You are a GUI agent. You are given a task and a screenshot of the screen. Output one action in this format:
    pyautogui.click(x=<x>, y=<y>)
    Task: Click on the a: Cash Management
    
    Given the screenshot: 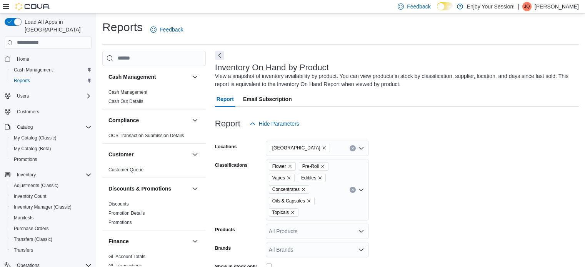 What is the action you would take?
    pyautogui.click(x=33, y=70)
    